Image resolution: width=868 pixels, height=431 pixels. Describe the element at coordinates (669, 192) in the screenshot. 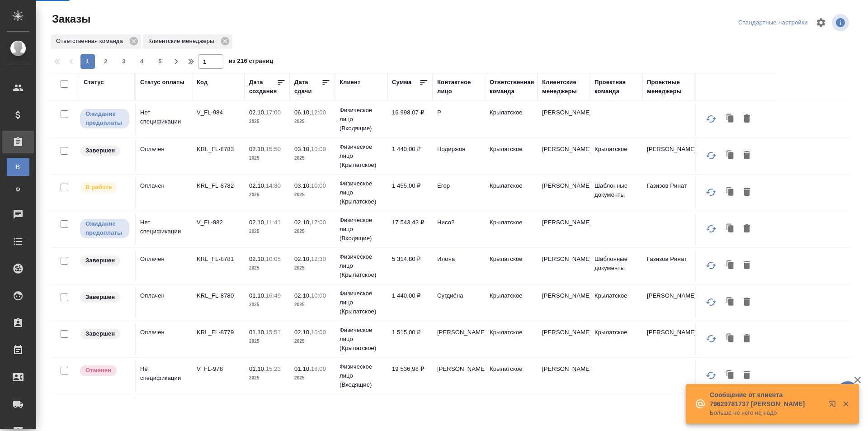

I see `td: Газизов Ринат` at that location.